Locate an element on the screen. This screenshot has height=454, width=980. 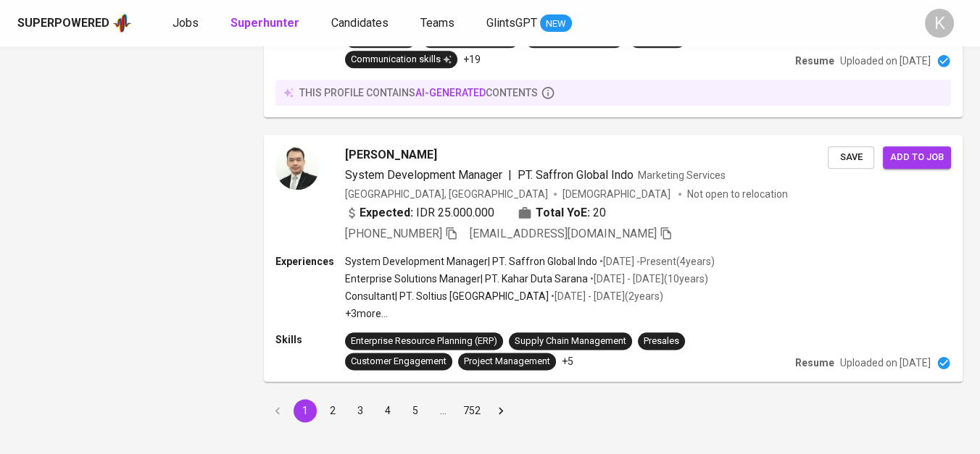
a: Teams is located at coordinates (439, 23).